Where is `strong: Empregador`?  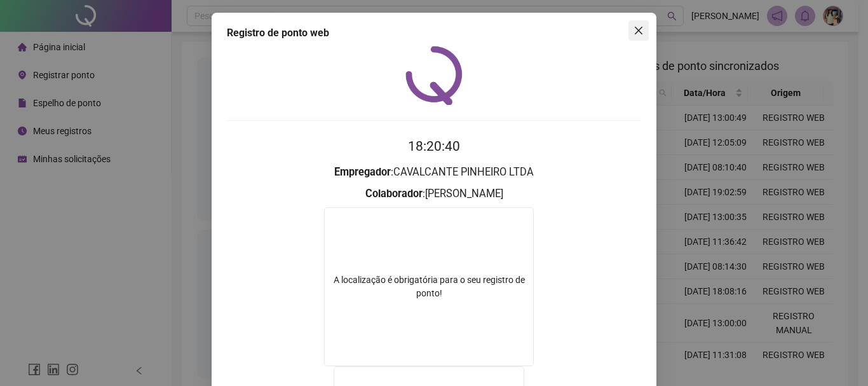 strong: Empregador is located at coordinates (362, 171).